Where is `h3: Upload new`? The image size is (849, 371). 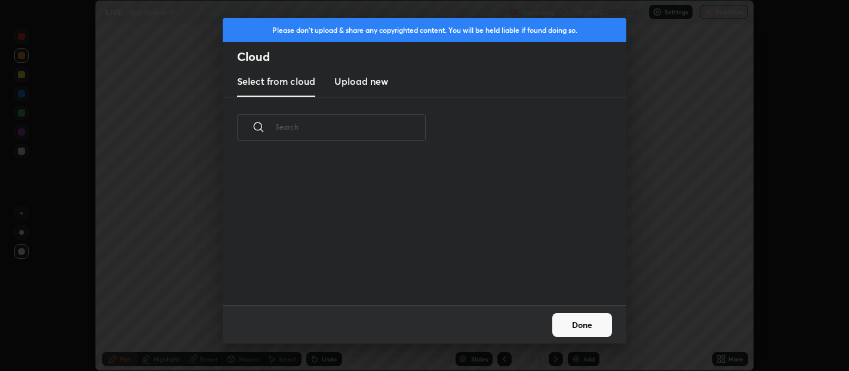
h3: Upload new is located at coordinates (361, 81).